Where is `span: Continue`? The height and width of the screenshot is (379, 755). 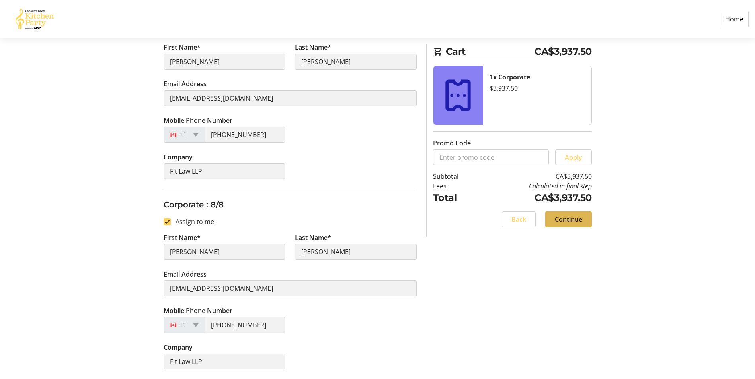 span: Continue is located at coordinates (568, 220).